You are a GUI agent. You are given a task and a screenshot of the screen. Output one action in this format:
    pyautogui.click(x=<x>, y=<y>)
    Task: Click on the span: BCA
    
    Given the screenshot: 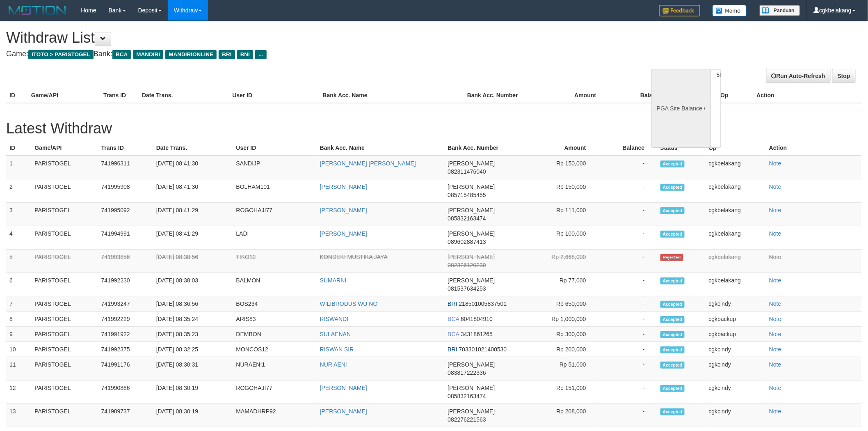 What is the action you would take?
    pyautogui.click(x=453, y=334)
    